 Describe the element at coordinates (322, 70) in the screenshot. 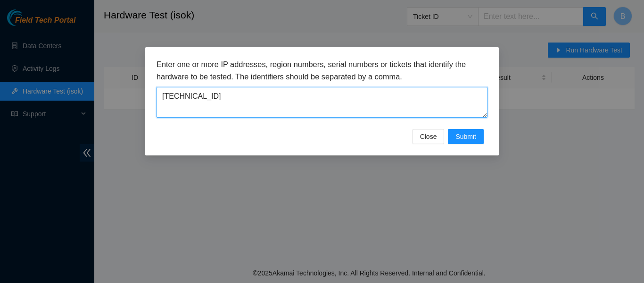

I see `h3: Enter one or more IP addresses, region numbers, serial numbers or tickets that identify the hardw...` at that location.